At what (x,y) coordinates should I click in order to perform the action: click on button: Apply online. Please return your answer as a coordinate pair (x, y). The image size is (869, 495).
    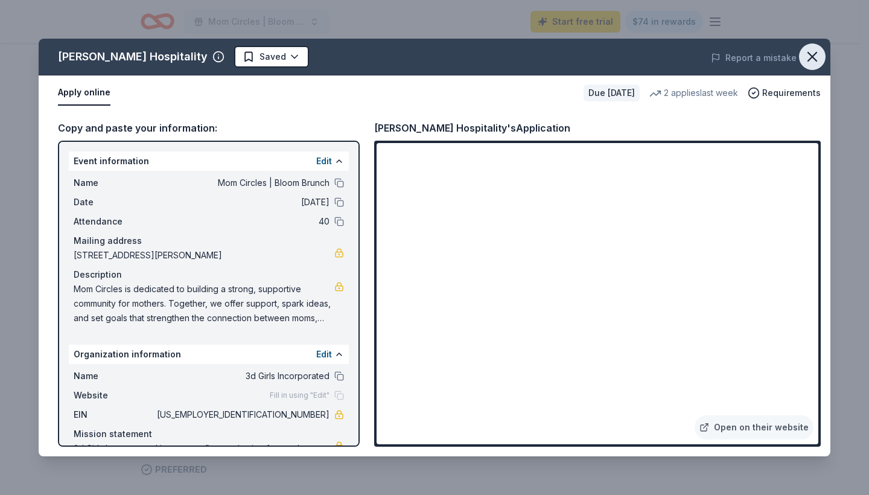
    Looking at the image, I should click on (84, 93).